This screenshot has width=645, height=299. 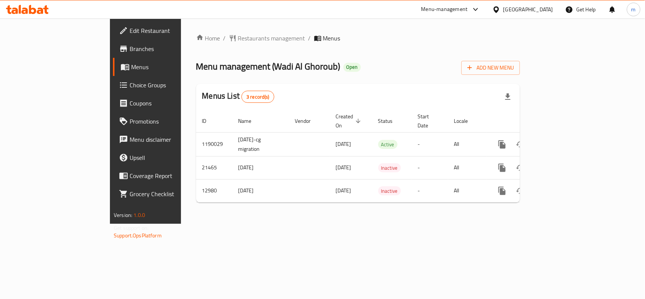 I want to click on th: Actions, so click(x=529, y=121).